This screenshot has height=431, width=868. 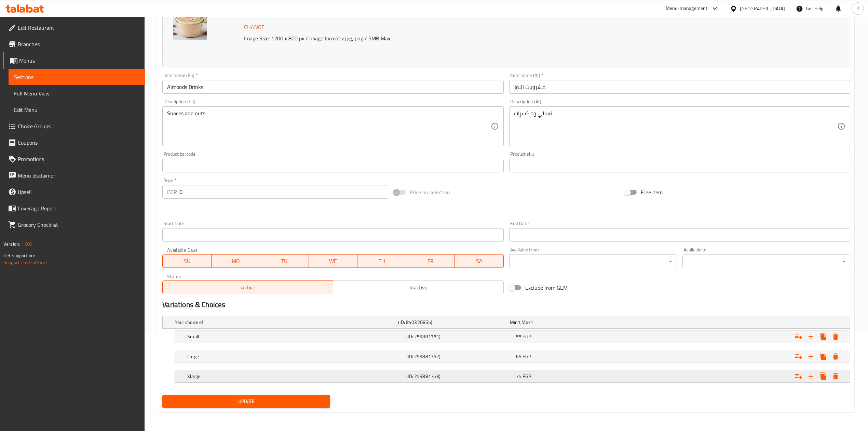 I want to click on span: Promotions, so click(x=79, y=159).